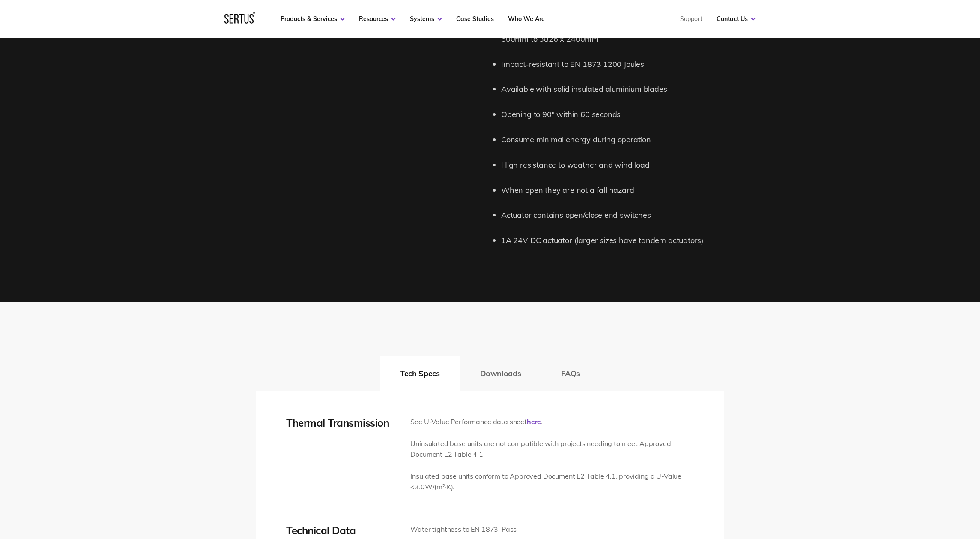  I want to click on a: Systems, so click(426, 19).